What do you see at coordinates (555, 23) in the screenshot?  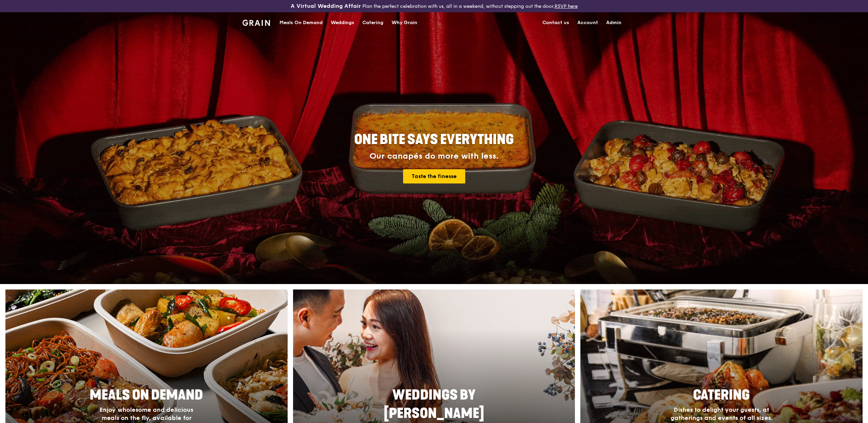 I see `a: Contact us` at bounding box center [555, 23].